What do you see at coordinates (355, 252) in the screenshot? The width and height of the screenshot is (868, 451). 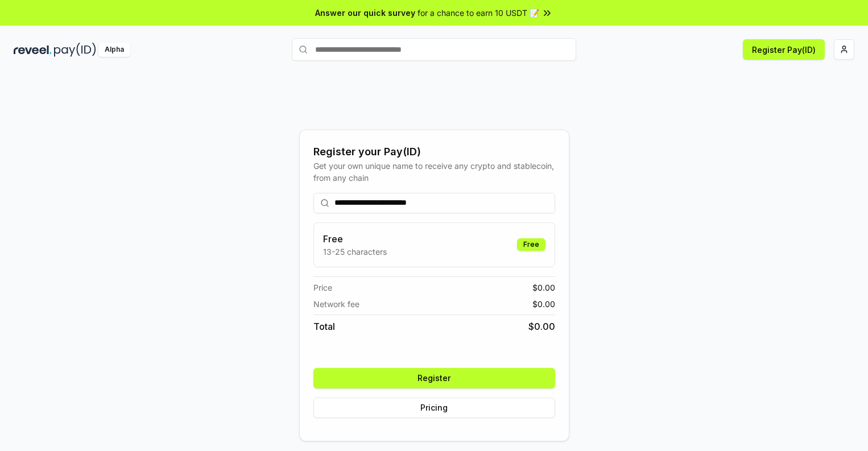 I see `p: 13-25 characters` at bounding box center [355, 252].